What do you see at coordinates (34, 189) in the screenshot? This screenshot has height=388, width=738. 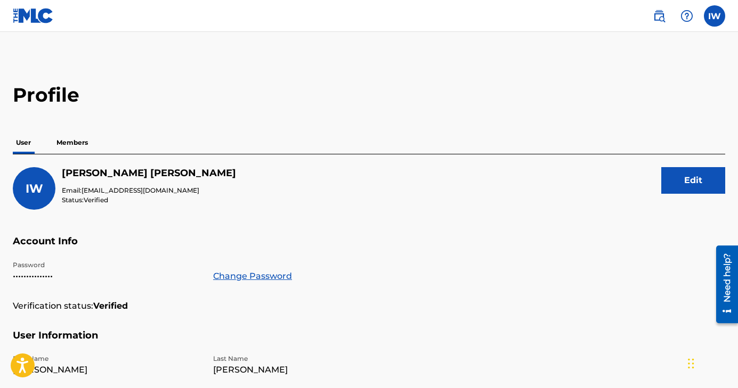 I see `span: IW` at bounding box center [34, 189].